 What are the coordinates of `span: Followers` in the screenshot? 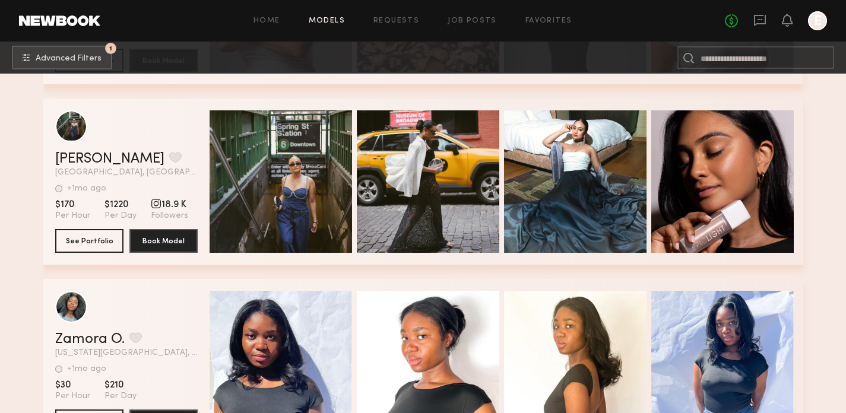 It's located at (169, 216).